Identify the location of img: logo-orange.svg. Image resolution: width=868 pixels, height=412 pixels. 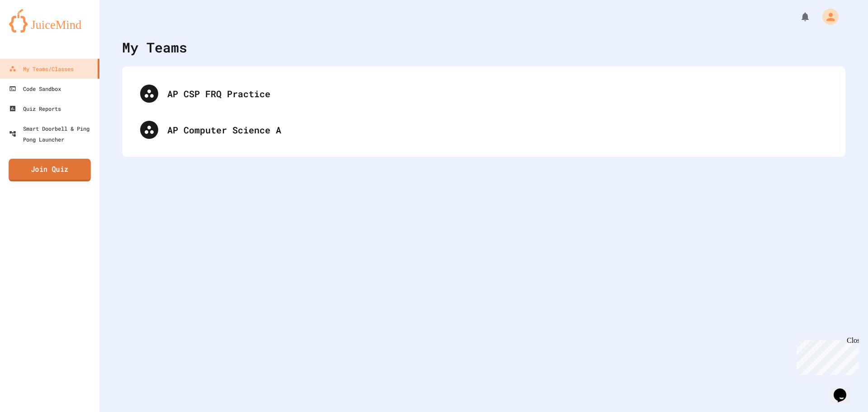
(50, 21).